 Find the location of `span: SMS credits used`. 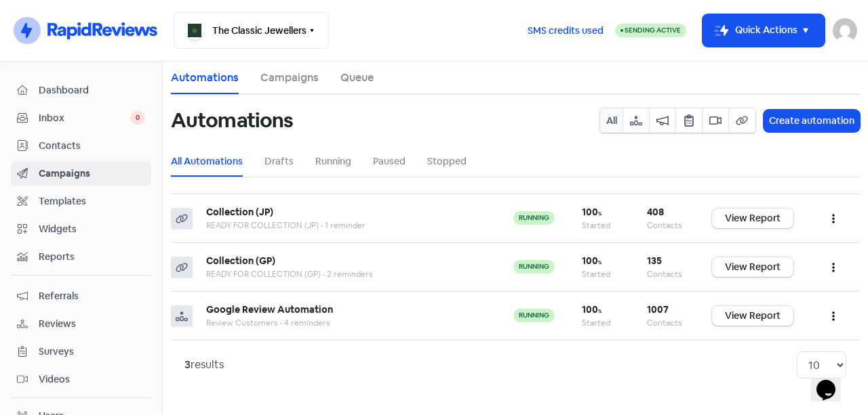

span: SMS credits used is located at coordinates (565, 31).